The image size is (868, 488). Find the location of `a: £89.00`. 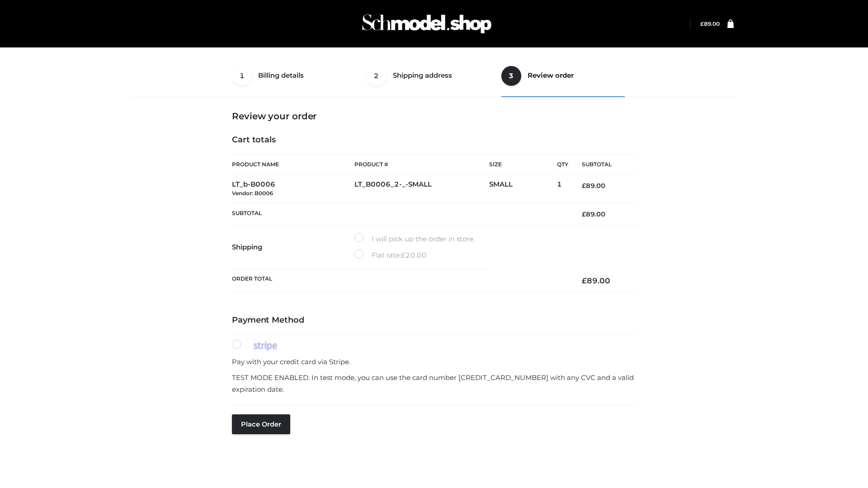

a: £89.00 is located at coordinates (710, 24).